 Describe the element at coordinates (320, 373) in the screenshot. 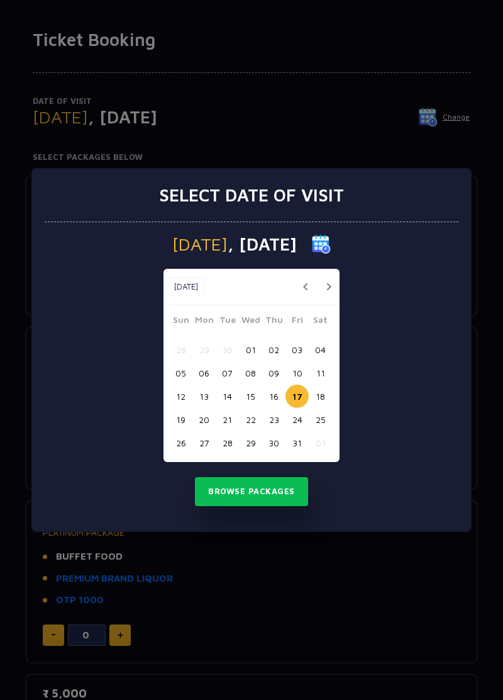

I see `button: 11` at that location.